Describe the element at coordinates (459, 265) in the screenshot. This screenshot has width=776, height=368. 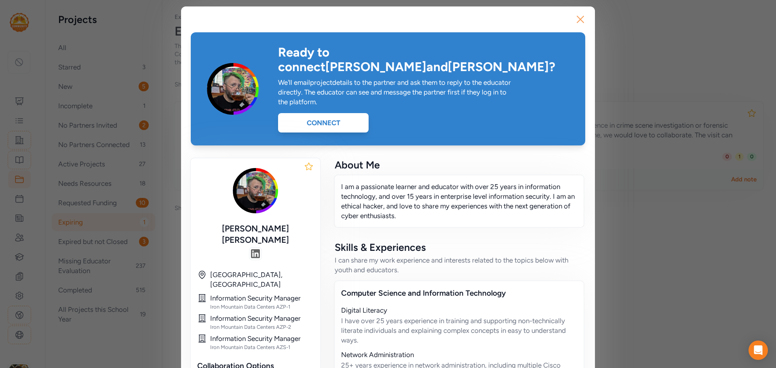
I see `div: I can share my work experience and interests related to the topics below with youth and educators.` at that location.